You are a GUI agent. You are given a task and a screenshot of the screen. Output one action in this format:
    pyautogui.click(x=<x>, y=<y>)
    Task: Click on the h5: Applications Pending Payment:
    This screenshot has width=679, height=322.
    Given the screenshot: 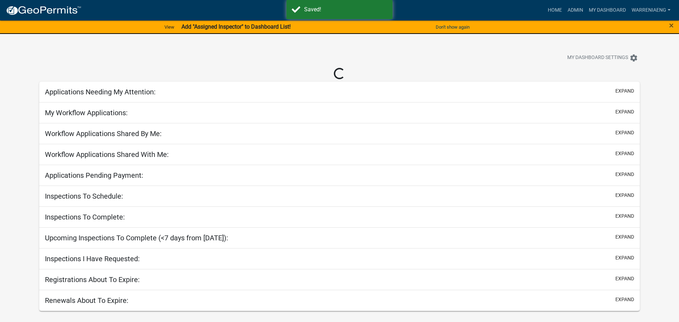 What is the action you would take?
    pyautogui.click(x=94, y=175)
    